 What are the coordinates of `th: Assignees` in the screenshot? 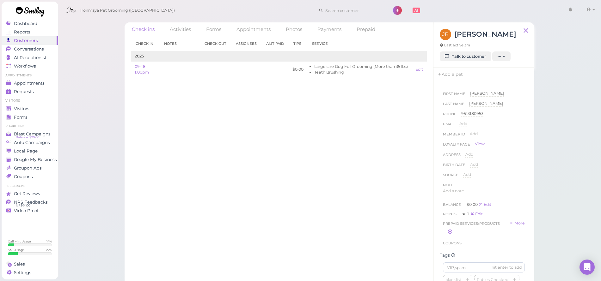 It's located at (246, 44).